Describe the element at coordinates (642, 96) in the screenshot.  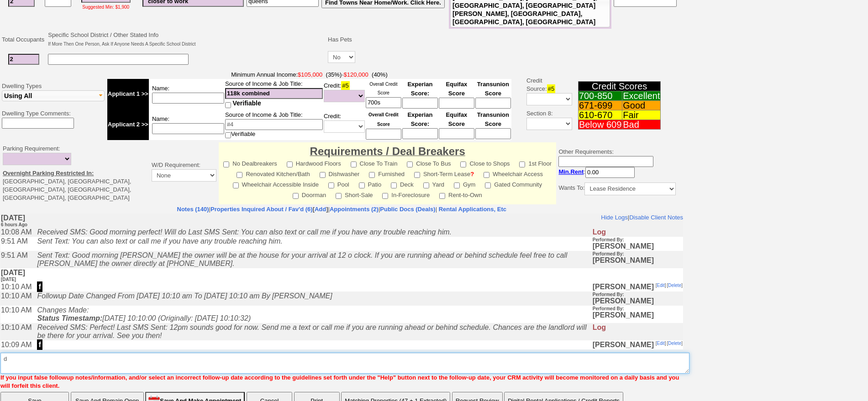
I see `td: Excellent` at that location.